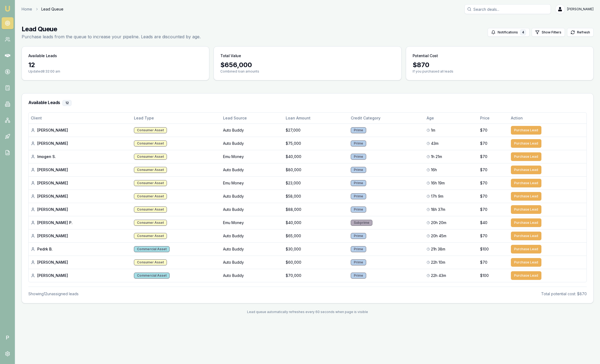 This screenshot has height=364, width=600. Describe the element at coordinates (436, 157) in the screenshot. I see `span: 1h 21m` at that location.